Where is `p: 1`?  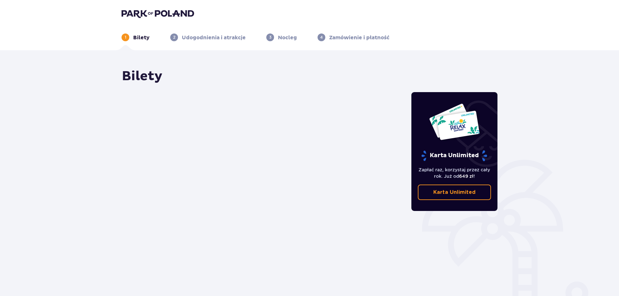
p: 1 is located at coordinates (125, 37).